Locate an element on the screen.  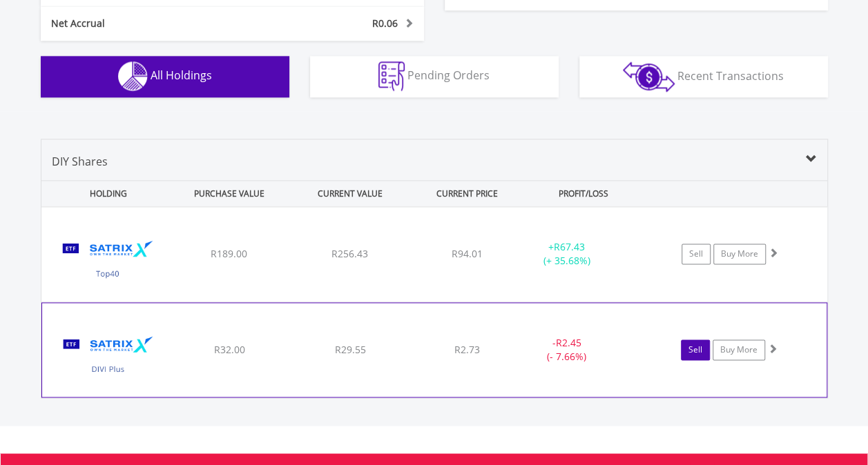
div: Net Accrual is located at coordinates (153, 23).